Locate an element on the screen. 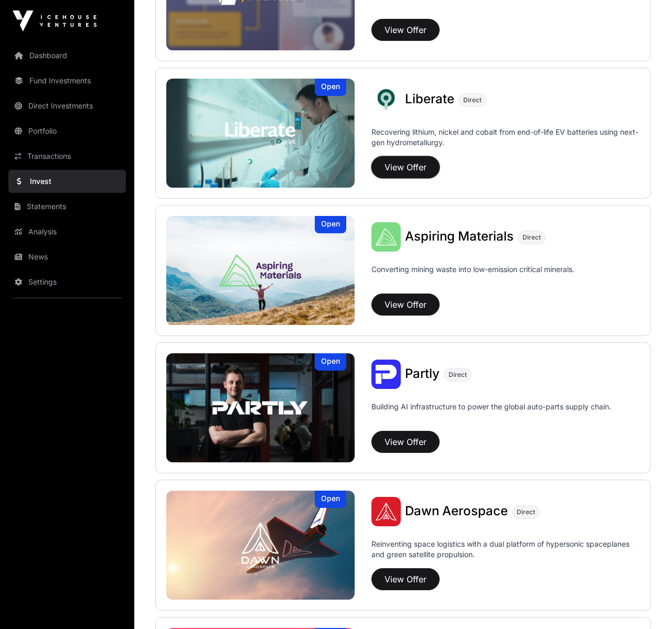  p: Building AI infrastructure to power the global auto-parts supply chain. is located at coordinates (491, 414).